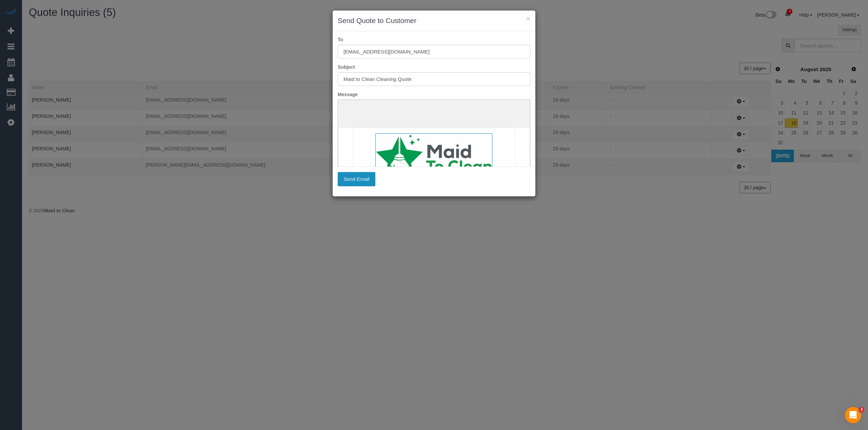 This screenshot has height=430, width=868. I want to click on h3: Send Quote to Customer, so click(434, 20).